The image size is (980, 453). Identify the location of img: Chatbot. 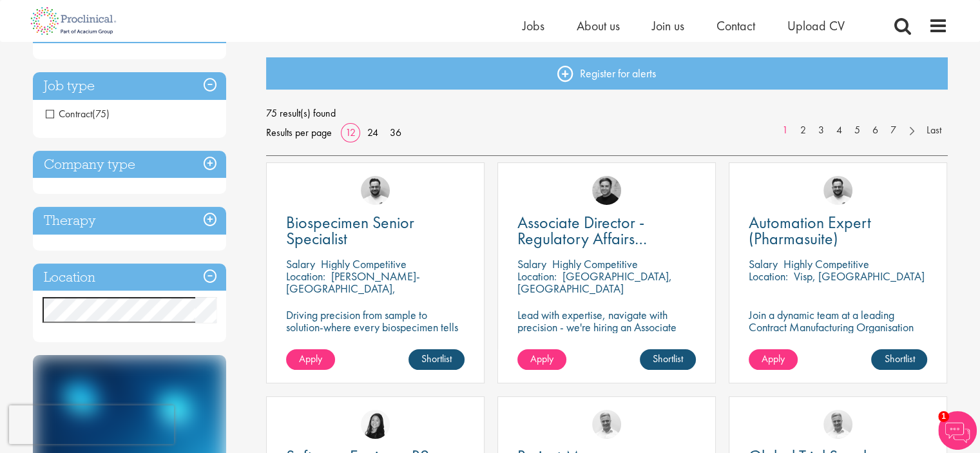
(957, 430).